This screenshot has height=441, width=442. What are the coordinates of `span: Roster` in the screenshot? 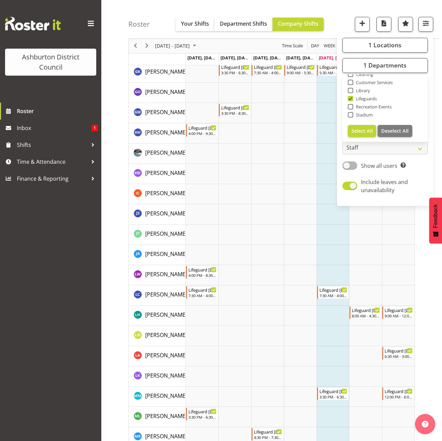 It's located at (57, 111).